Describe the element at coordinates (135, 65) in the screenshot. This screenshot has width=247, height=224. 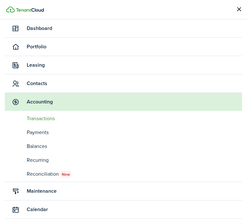
I see `span: Leasing` at that location.